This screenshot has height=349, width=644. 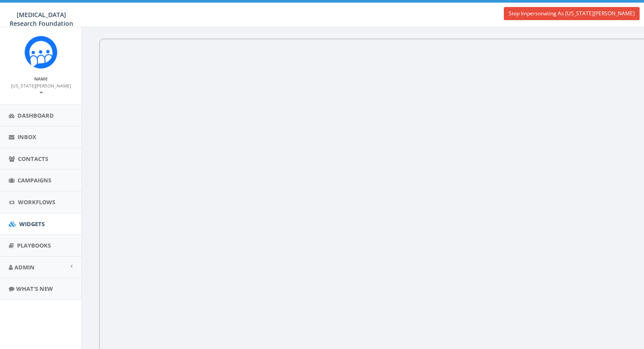 I want to click on small: Name, so click(x=41, y=79).